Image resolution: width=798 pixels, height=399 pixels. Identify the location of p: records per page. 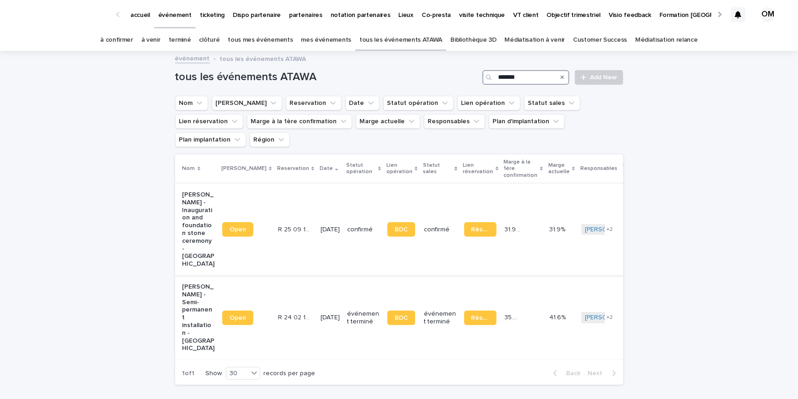
(290, 373).